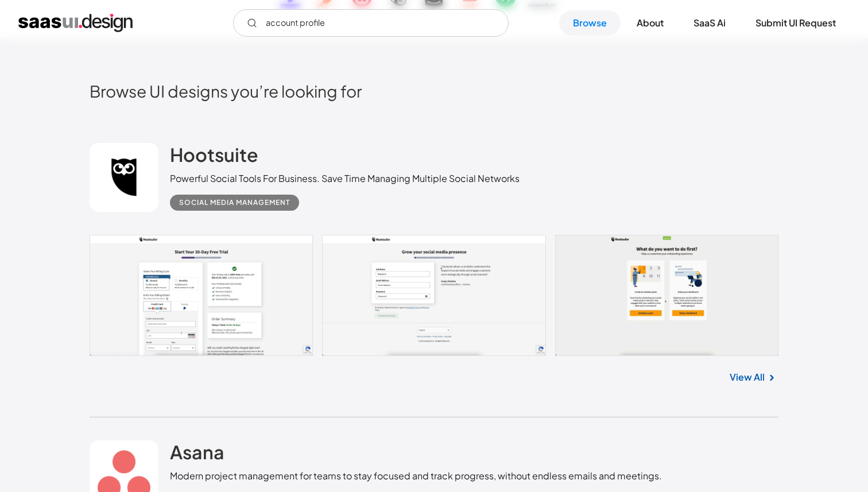 This screenshot has width=868, height=492. I want to click on form: Email Form, so click(371, 23).